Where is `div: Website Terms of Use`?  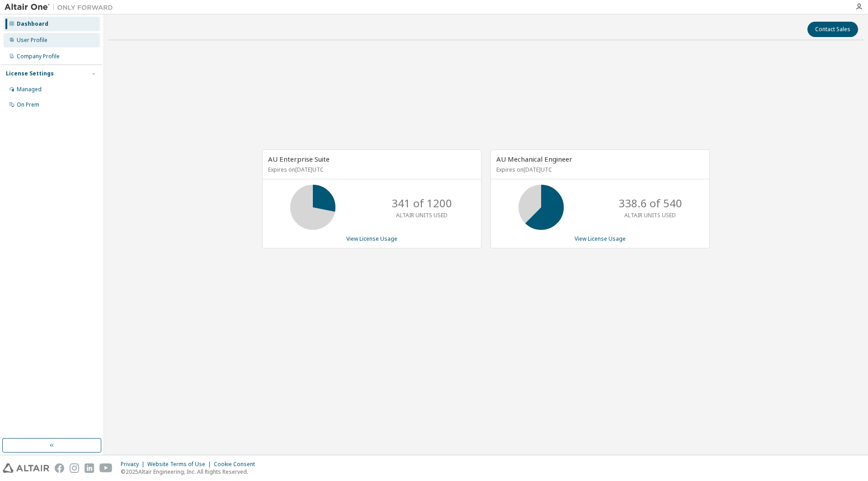 div: Website Terms of Use is located at coordinates (180, 464).